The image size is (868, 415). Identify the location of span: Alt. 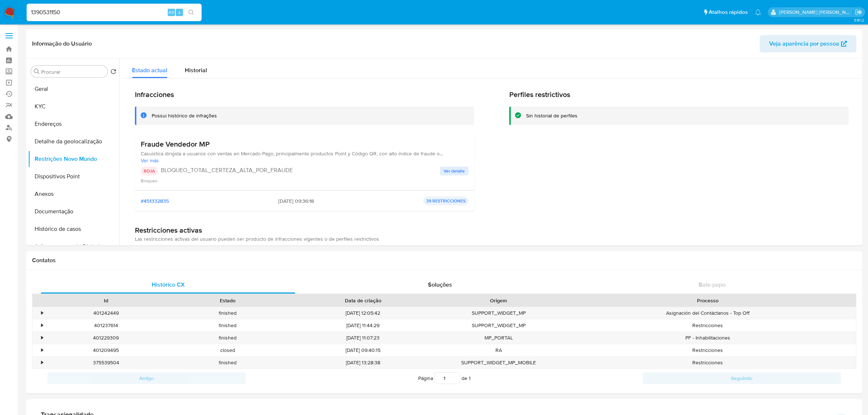
(171, 12).